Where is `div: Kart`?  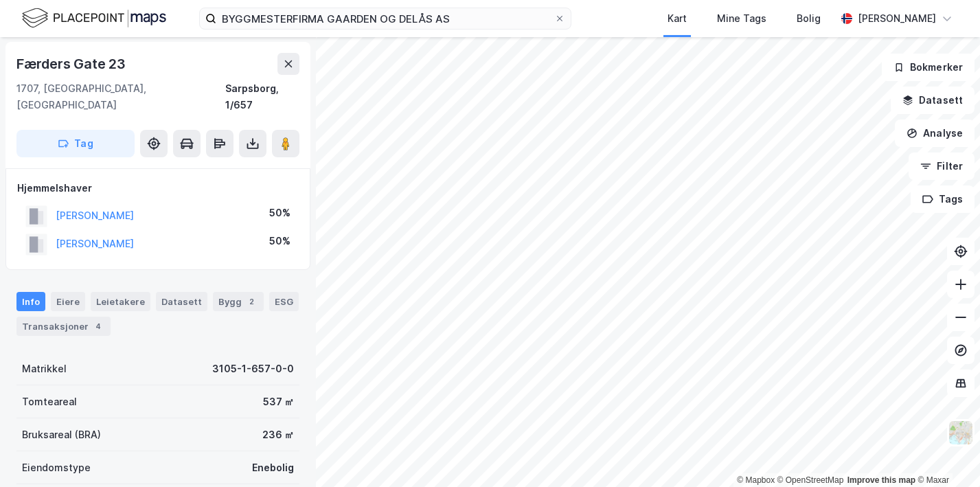 div: Kart is located at coordinates (677, 18).